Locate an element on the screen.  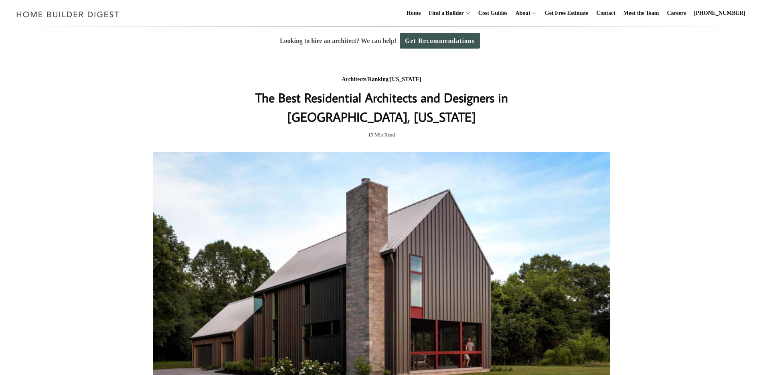
a: Ranking is located at coordinates (378, 79).